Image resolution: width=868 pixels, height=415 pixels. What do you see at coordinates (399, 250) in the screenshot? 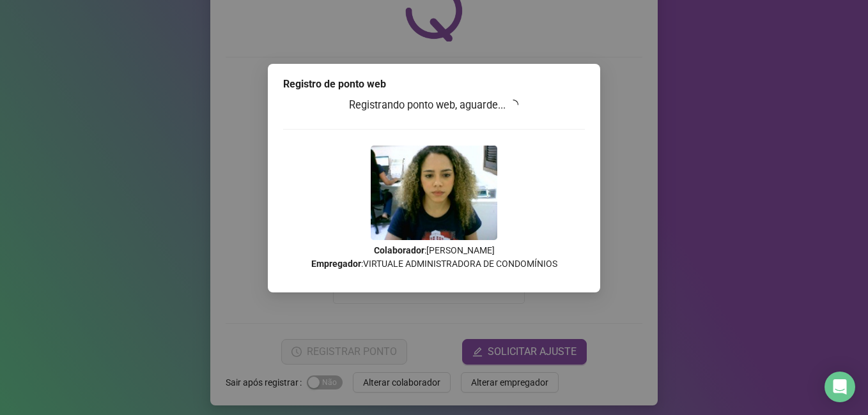
I see `strong: Colaborador` at bounding box center [399, 250].